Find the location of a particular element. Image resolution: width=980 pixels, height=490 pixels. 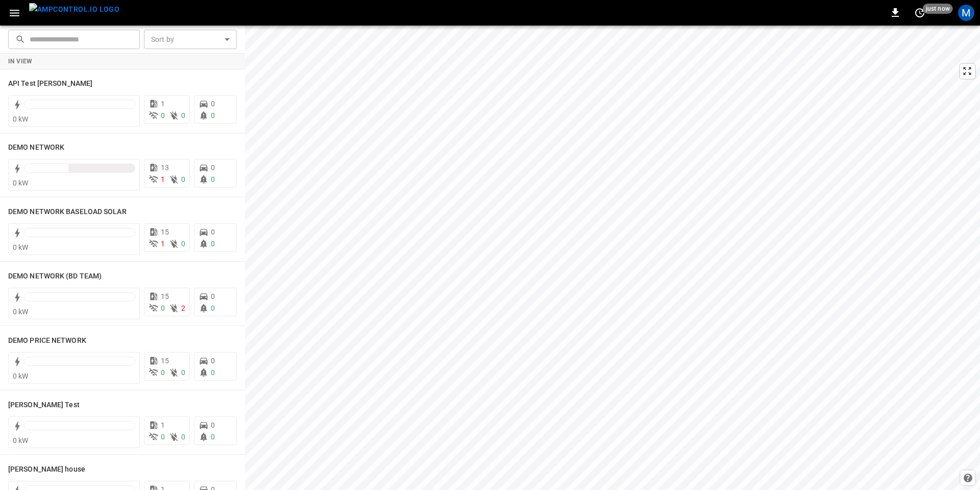

h6: Gauthami Test is located at coordinates (44, 405).